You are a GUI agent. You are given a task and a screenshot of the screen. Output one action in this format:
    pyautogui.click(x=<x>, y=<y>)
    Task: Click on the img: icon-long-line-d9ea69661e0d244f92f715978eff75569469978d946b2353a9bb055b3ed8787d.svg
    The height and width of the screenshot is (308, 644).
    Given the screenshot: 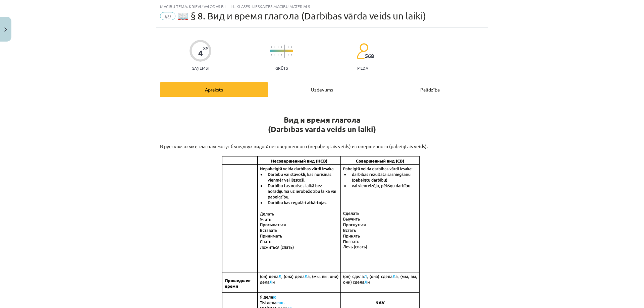 What is the action you would take?
    pyautogui.click(x=285, y=51)
    